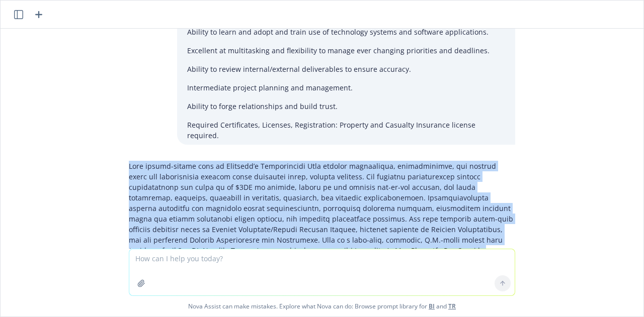 The image size is (644, 317). I want to click on p: Excellent at multitasking and flexibility to manage ever changing priorities and deadlines., so click(346, 50).